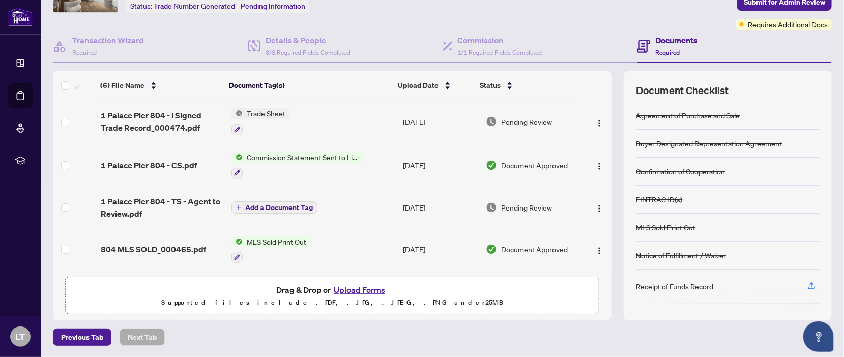 The width and height of the screenshot is (844, 357). I want to click on th: Upload Date, so click(434, 85).